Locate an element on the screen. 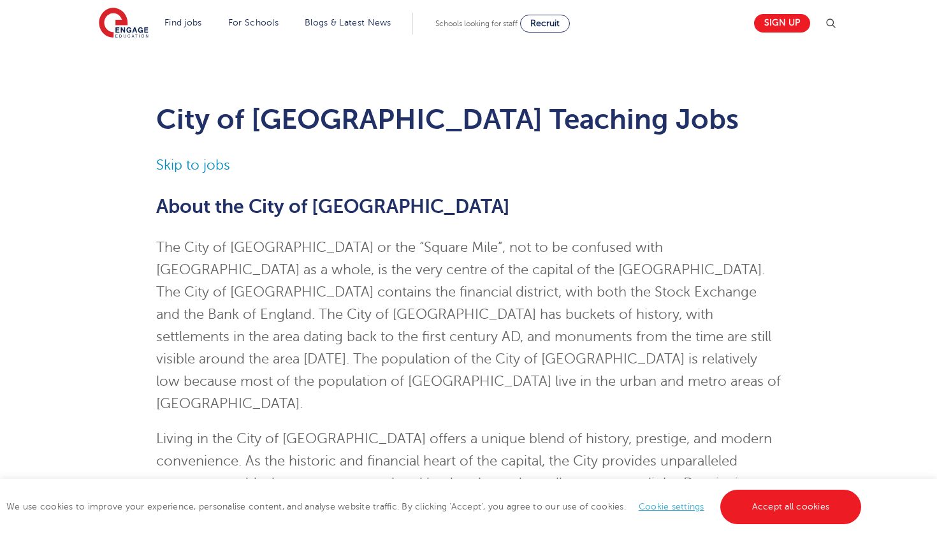  img: Engage Education is located at coordinates (124, 24).